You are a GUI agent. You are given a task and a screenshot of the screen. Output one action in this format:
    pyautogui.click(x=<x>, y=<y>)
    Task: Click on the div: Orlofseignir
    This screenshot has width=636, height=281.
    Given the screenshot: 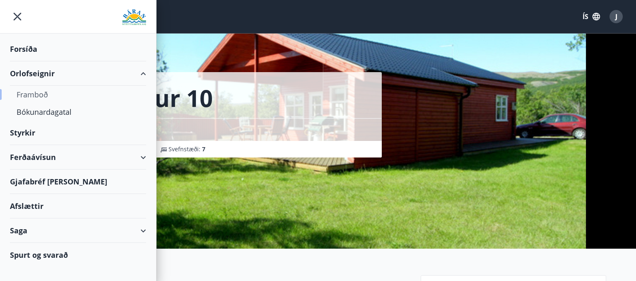 What is the action you would take?
    pyautogui.click(x=78, y=73)
    